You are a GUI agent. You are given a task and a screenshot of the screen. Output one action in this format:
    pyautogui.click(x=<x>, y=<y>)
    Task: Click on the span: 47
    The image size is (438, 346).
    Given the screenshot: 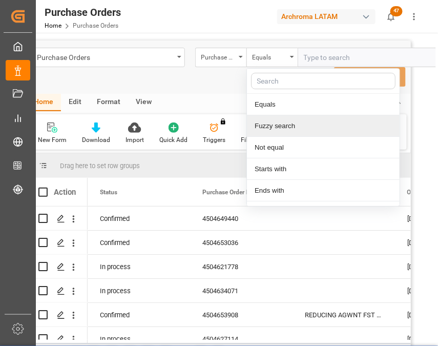 What is the action you would take?
    pyautogui.click(x=397, y=11)
    